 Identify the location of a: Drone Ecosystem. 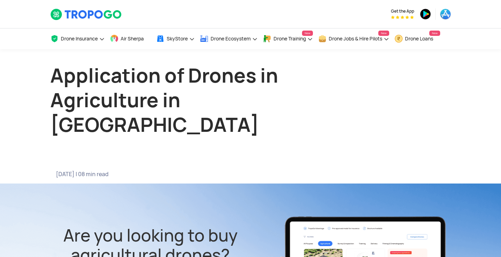
(229, 39).